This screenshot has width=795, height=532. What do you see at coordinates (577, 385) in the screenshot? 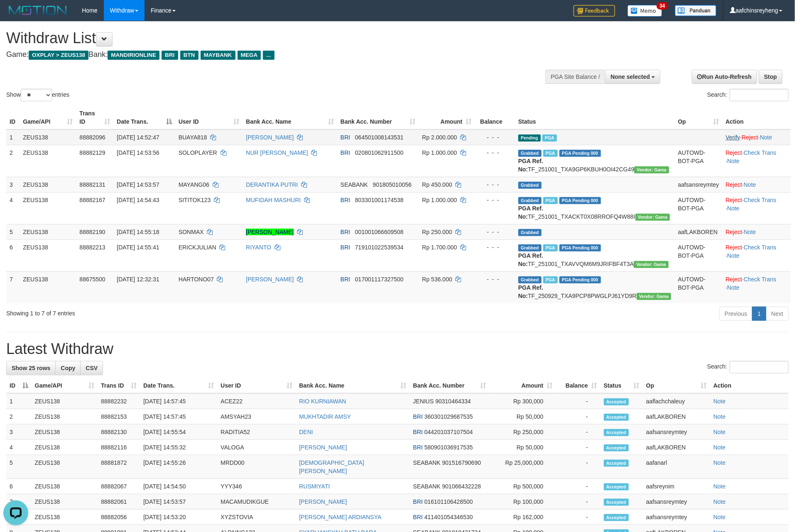
I see `th: Balance: activate to sort column ascending` at bounding box center [577, 385].